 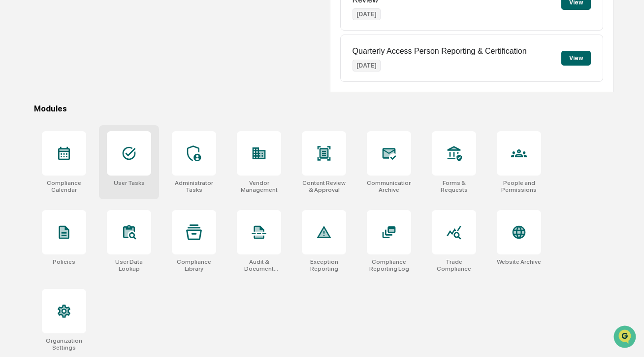 What do you see at coordinates (64, 186) in the screenshot?
I see `div: Compliance Calendar` at bounding box center [64, 186].